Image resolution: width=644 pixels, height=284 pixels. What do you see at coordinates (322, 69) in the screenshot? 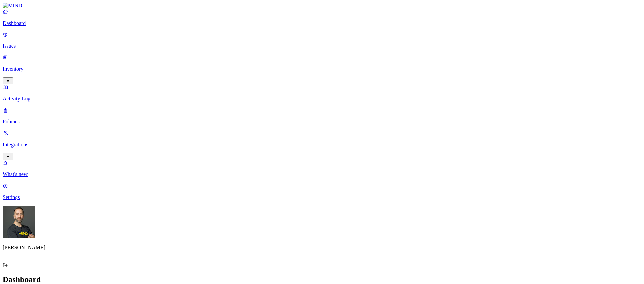
I see `a: Inventory` at bounding box center [322, 69].